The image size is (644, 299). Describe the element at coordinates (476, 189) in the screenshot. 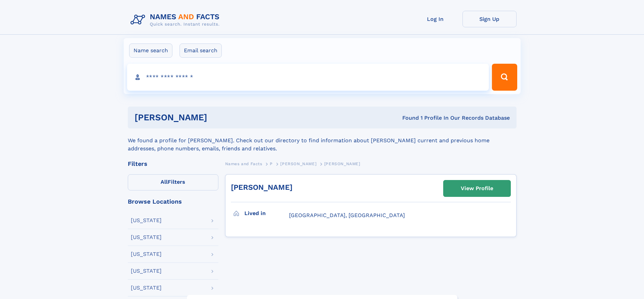

I see `a: View Profile` at that location.